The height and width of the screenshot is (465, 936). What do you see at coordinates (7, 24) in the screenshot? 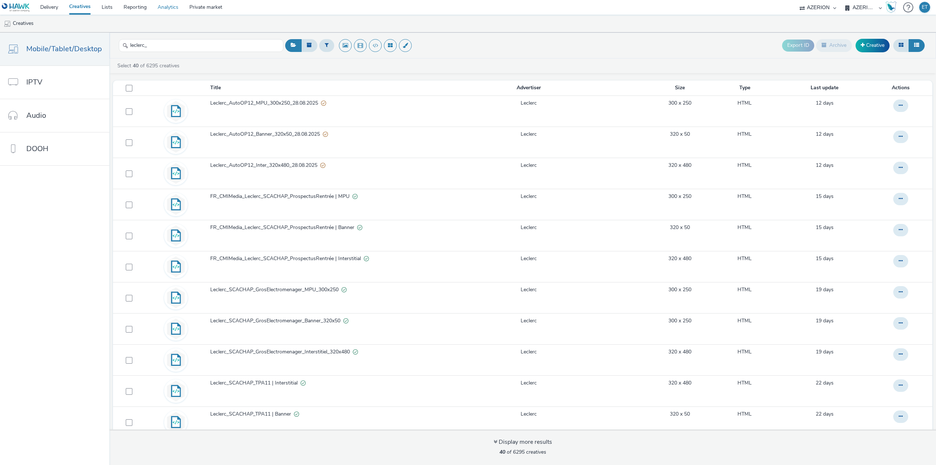
I see `img: mobile` at bounding box center [7, 24].